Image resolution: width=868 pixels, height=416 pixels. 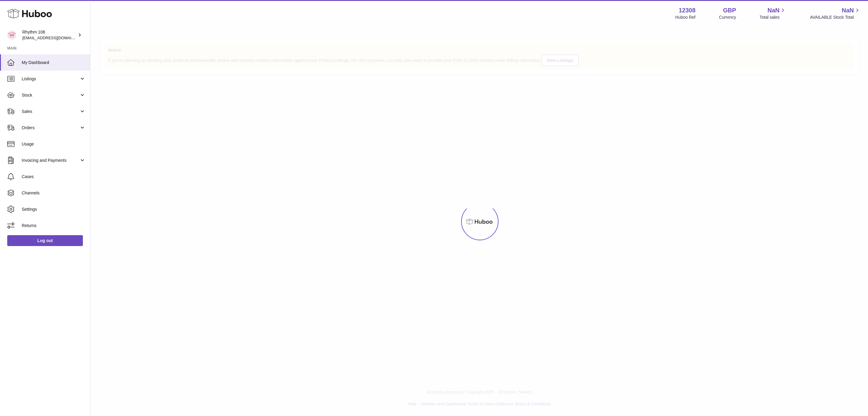 I want to click on span: Stock, so click(x=50, y=95).